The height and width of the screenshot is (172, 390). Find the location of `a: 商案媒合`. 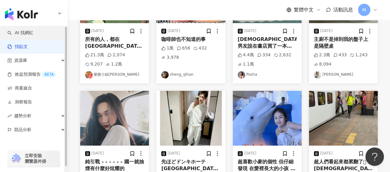

a: 商案媒合 is located at coordinates (20, 88).